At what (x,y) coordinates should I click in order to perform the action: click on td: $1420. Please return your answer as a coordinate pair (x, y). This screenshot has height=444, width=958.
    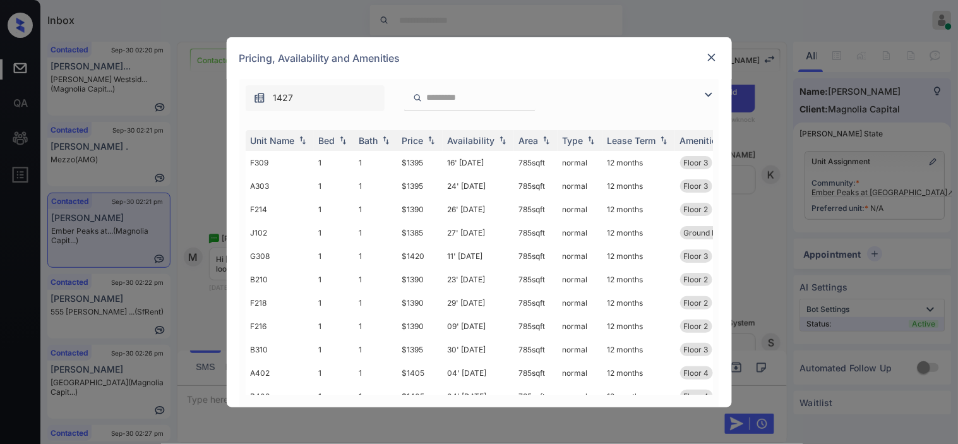
    Looking at the image, I should click on (420, 256).